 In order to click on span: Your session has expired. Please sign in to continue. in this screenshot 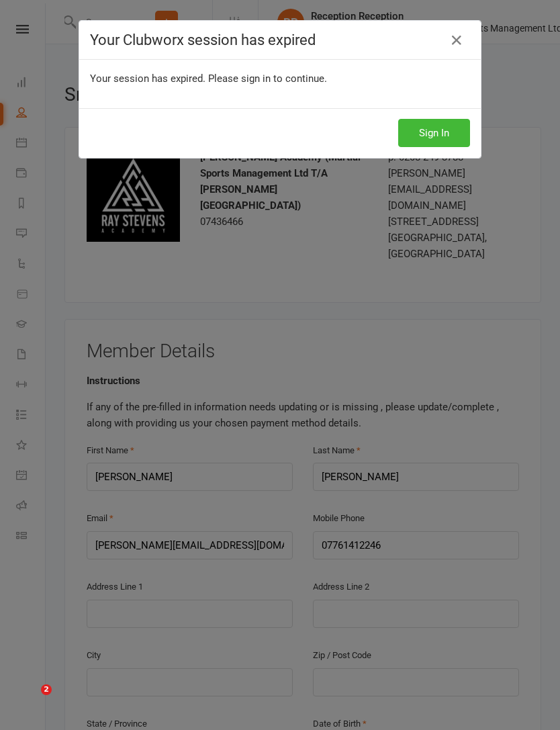, I will do `click(208, 79)`.